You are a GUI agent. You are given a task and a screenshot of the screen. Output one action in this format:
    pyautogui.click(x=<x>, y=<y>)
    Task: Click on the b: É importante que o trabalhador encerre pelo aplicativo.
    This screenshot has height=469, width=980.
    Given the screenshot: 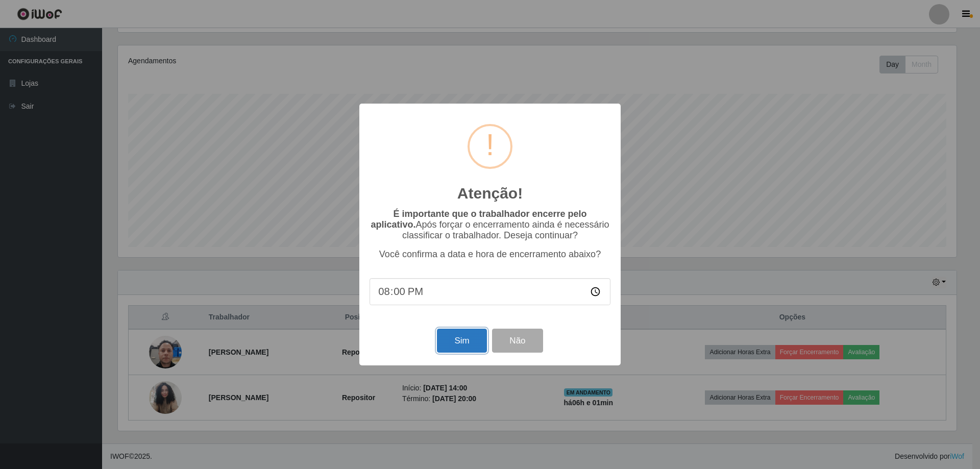 What is the action you would take?
    pyautogui.click(x=478, y=218)
    